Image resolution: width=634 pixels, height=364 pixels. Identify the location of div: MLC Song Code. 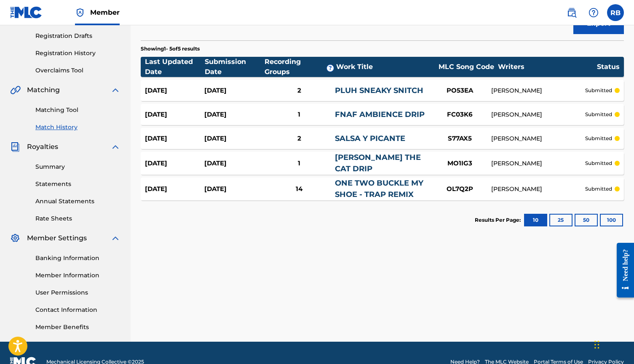
(466, 67).